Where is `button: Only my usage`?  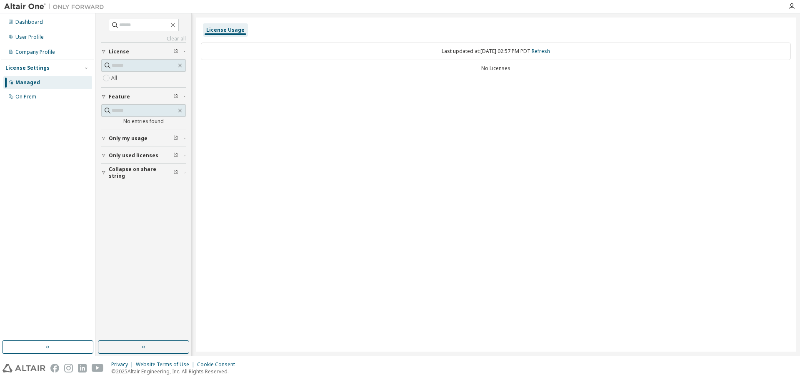
button: Only my usage is located at coordinates (143, 138).